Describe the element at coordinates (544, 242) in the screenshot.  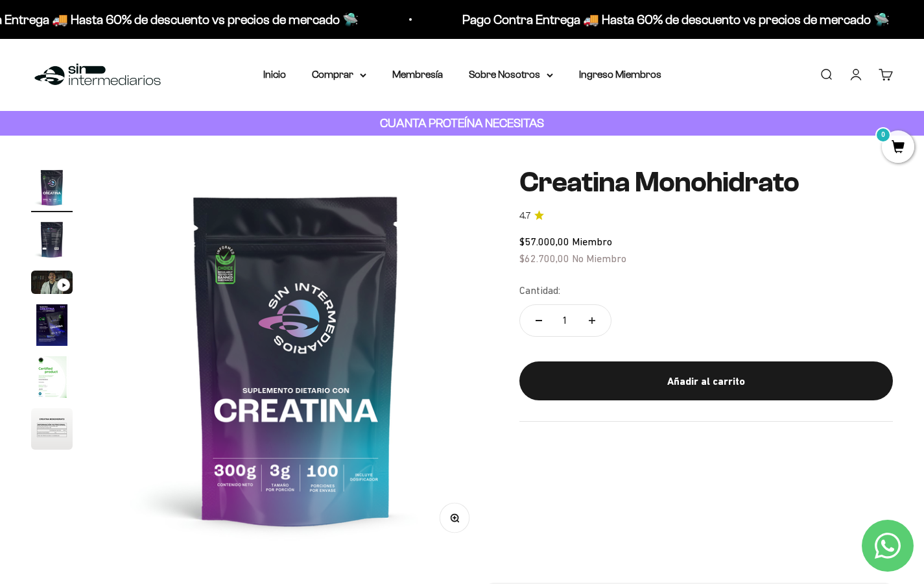
I see `span: $57.000,00` at that location.